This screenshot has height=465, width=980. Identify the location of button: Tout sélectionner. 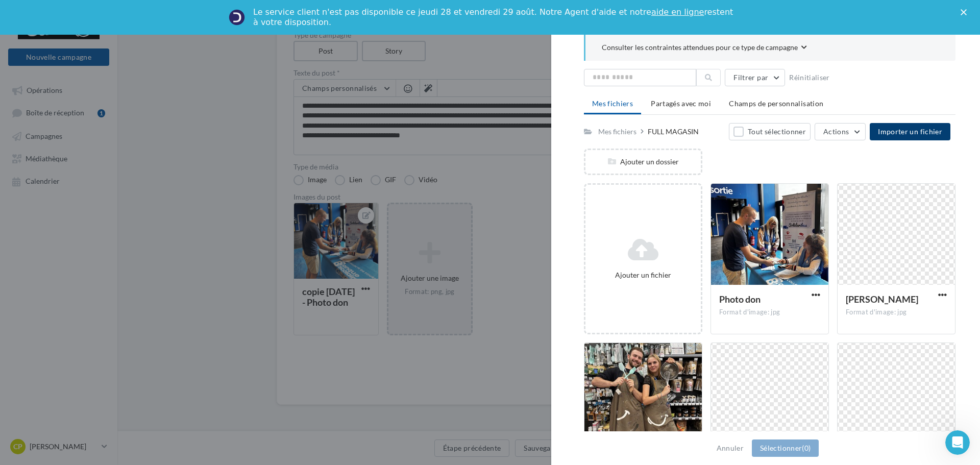
(770, 132).